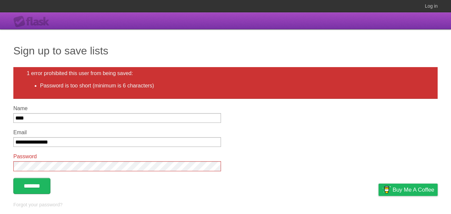  I want to click on label: Password, so click(117, 157).